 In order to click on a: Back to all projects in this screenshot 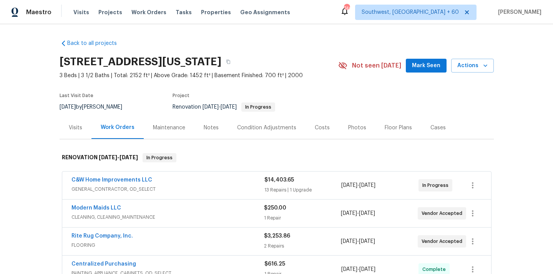, I will do `click(96, 43)`.